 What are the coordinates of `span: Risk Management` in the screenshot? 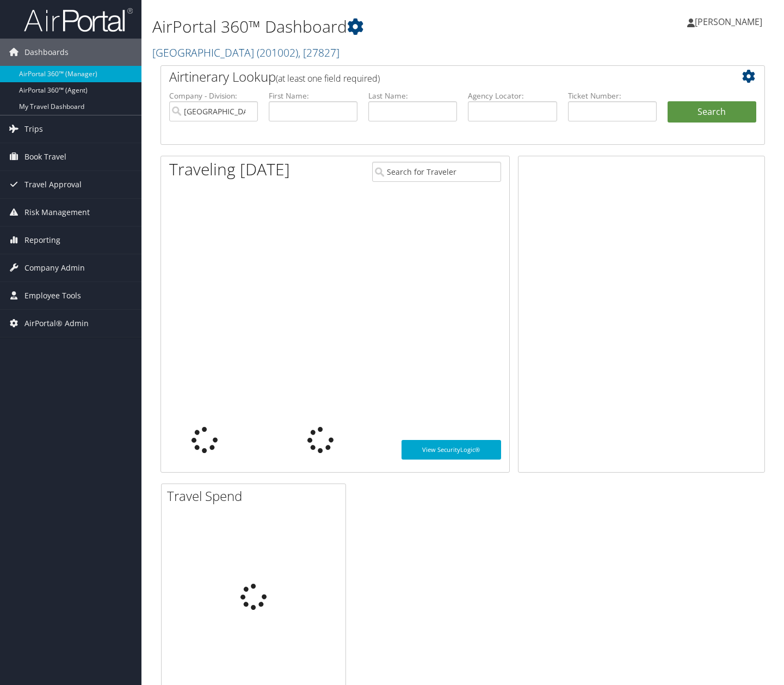 It's located at (57, 212).